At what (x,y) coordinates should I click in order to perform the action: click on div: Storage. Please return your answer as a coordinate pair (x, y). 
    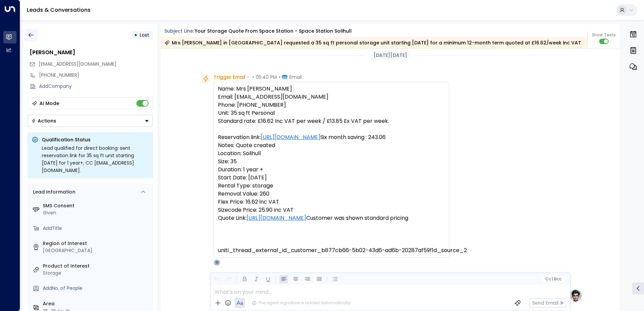
    Looking at the image, I should click on (96, 273).